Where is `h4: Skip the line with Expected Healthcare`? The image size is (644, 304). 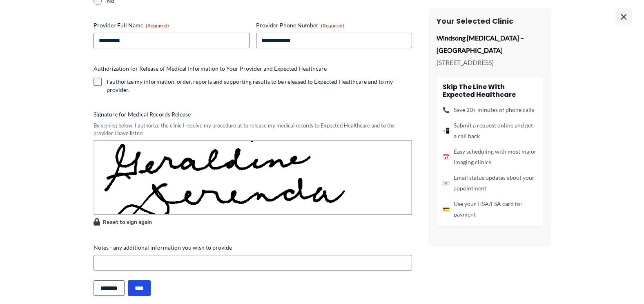 h4: Skip the line with Expected Healthcare is located at coordinates (490, 91).